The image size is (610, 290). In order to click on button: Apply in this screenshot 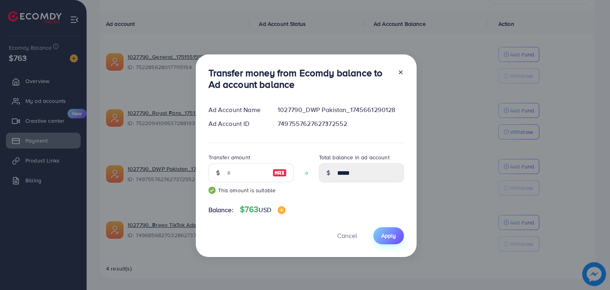, I will do `click(388, 236)`.